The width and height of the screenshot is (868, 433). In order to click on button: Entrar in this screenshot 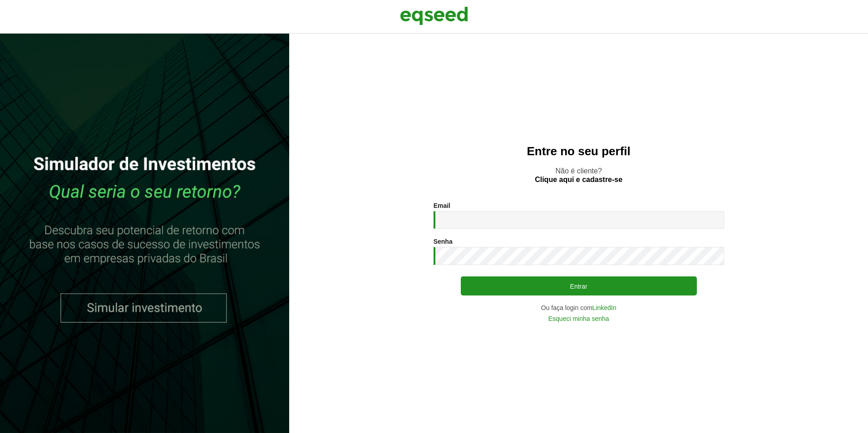, I will do `click(579, 286)`.